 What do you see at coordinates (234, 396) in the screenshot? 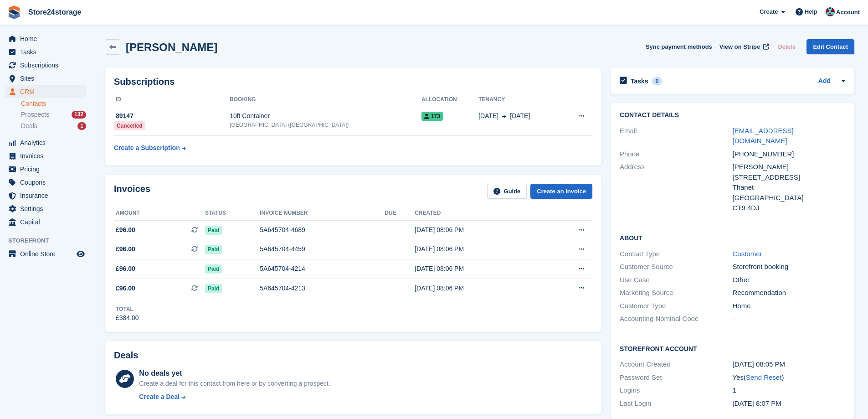
I see `a: Create a Deal` at bounding box center [234, 396].